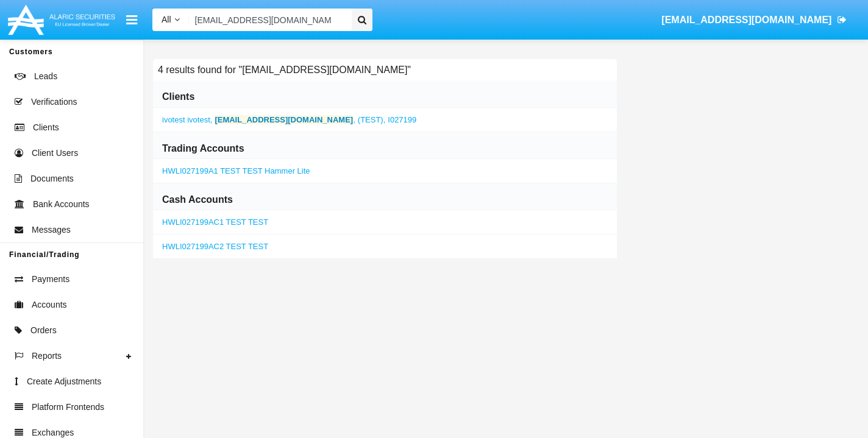  Describe the element at coordinates (51, 279) in the screenshot. I see `span: Payments` at that location.